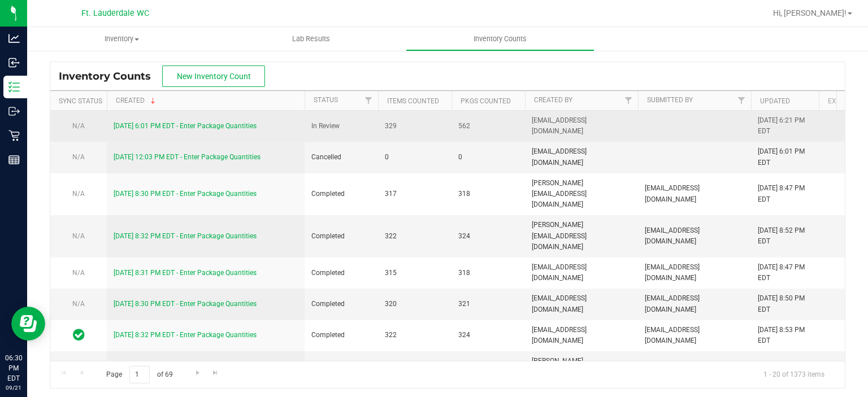 The width and height of the screenshot is (868, 397). I want to click on a: Created, so click(136, 101).